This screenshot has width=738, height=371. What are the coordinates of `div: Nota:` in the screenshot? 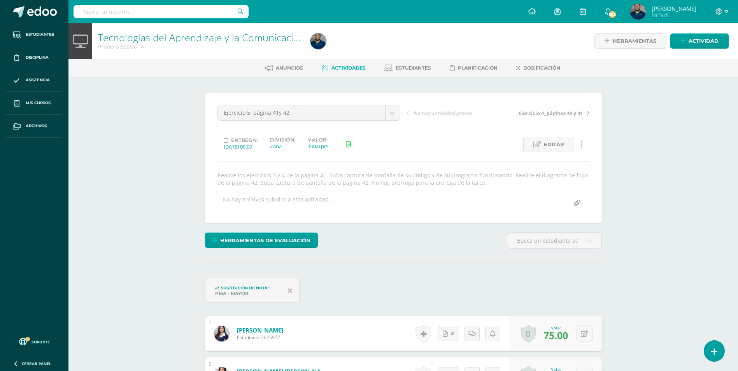 It's located at (556, 328).